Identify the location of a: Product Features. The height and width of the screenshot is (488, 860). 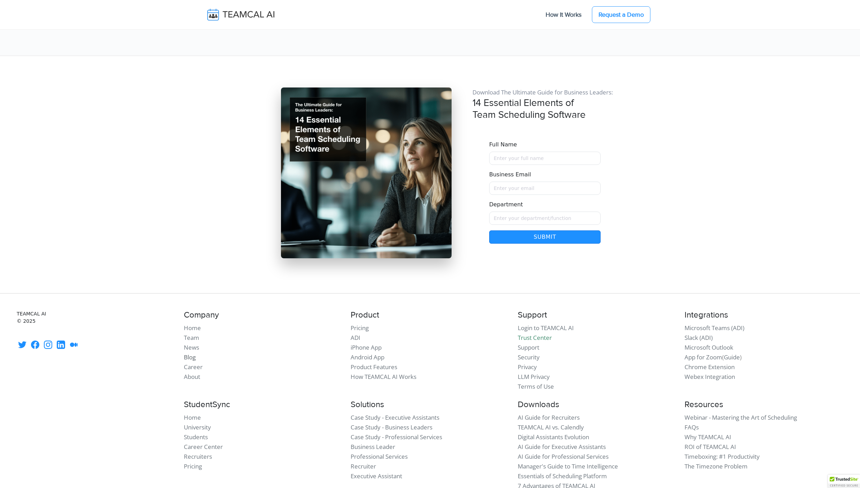
(374, 366).